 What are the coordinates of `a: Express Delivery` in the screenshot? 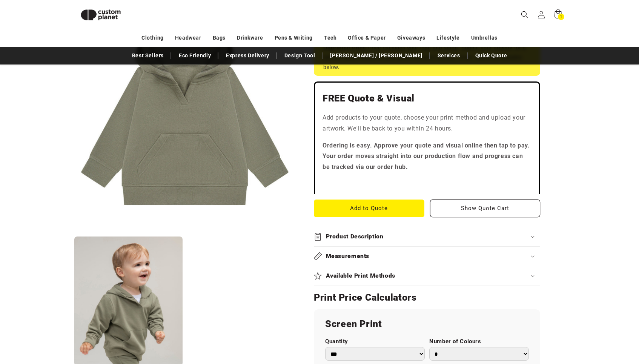 It's located at (247, 55).